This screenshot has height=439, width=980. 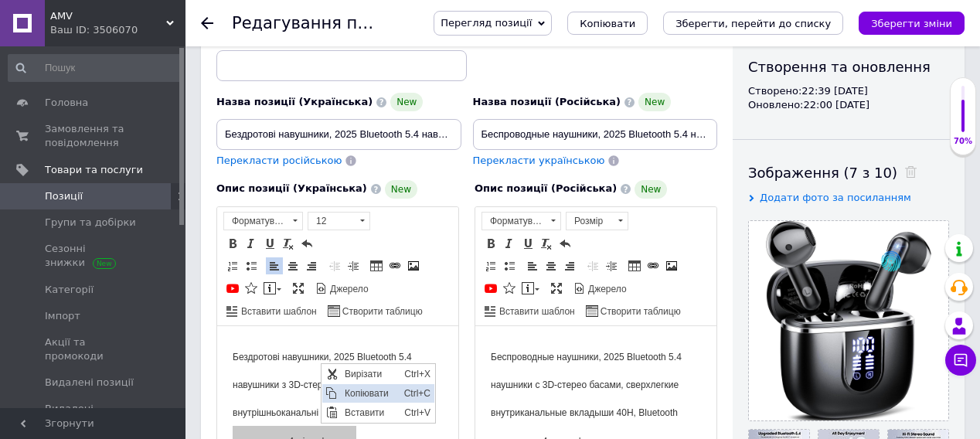 I want to click on a: Розмір, so click(x=597, y=221).